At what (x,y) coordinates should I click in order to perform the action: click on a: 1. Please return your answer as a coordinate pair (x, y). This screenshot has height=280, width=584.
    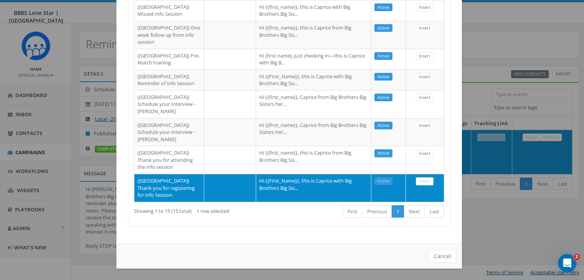
    Looking at the image, I should click on (398, 212).